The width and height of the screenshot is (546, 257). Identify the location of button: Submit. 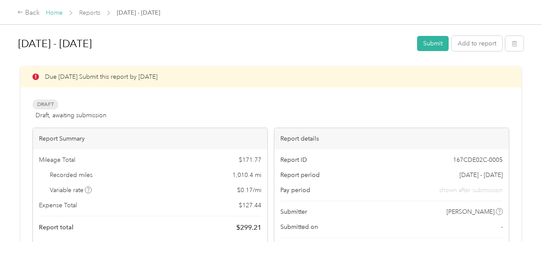
(433, 43).